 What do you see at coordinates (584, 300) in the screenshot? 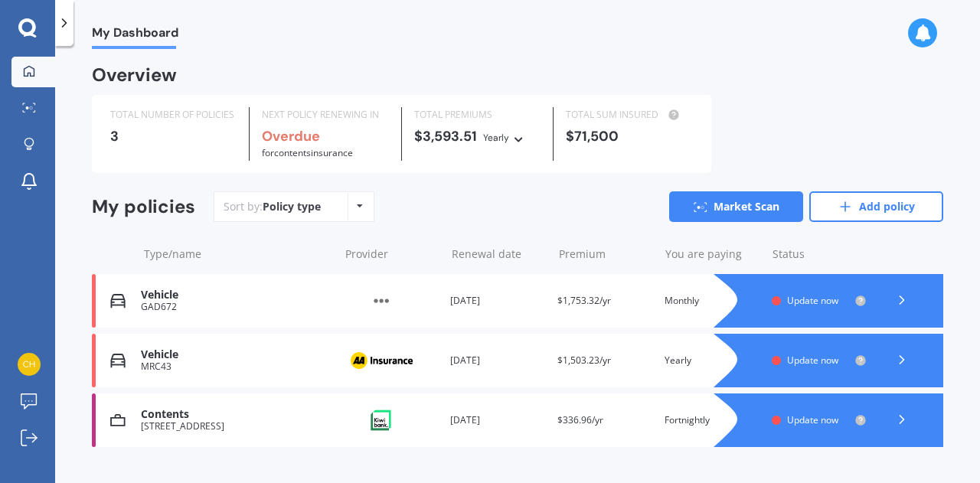
I see `span: $1,753.32/yr` at bounding box center [584, 300].